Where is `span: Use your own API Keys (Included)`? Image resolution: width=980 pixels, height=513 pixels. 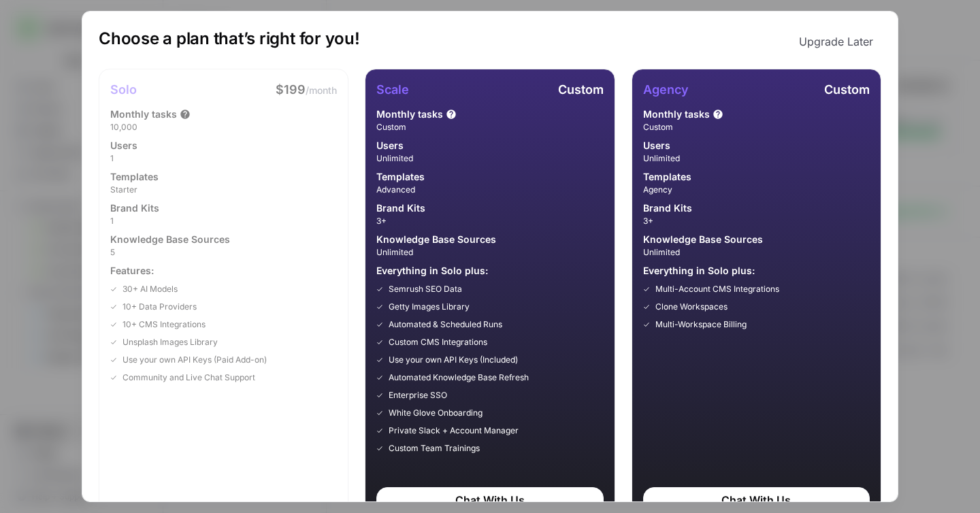 span: Use your own API Keys (Included) is located at coordinates (453, 360).